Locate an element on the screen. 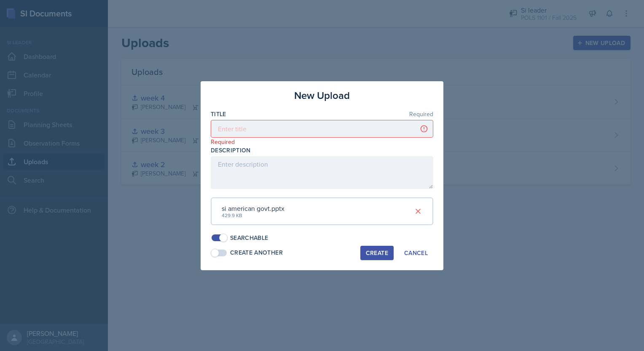  div: Cancel is located at coordinates (416, 253).